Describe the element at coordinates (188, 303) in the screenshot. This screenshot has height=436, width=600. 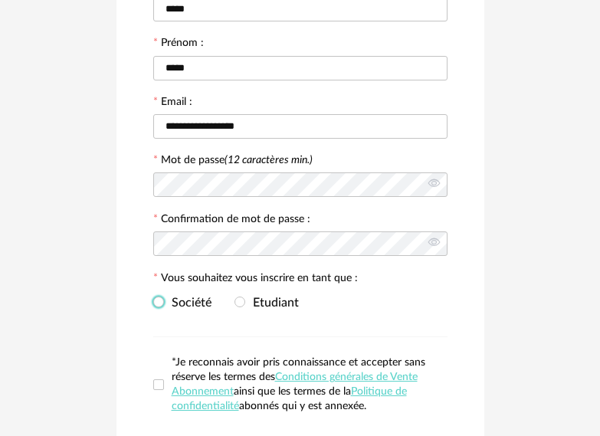
I see `span: Société` at that location.